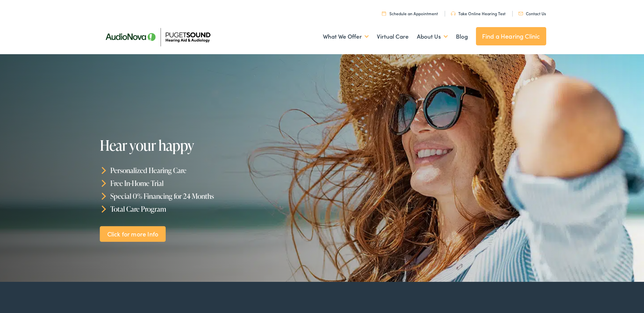  What do you see at coordinates (511, 36) in the screenshot?
I see `a: Find a Hearing Clinic` at bounding box center [511, 36].